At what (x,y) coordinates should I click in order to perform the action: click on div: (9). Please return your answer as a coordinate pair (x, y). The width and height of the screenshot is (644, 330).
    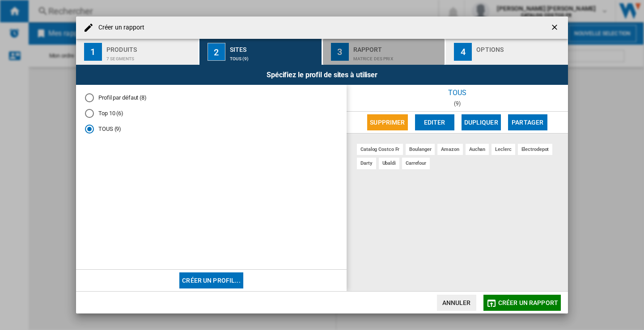
    Looking at the image, I should click on (457, 103).